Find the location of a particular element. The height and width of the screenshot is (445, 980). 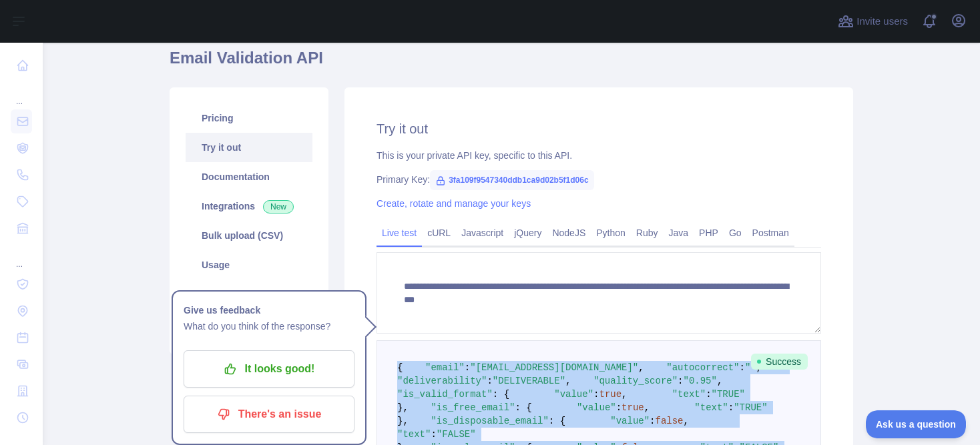

span: "deliverability" is located at coordinates (442, 380).